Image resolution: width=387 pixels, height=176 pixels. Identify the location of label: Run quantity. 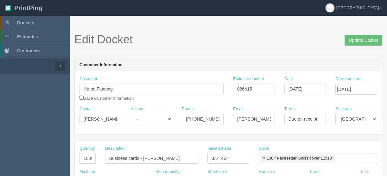
(168, 172).